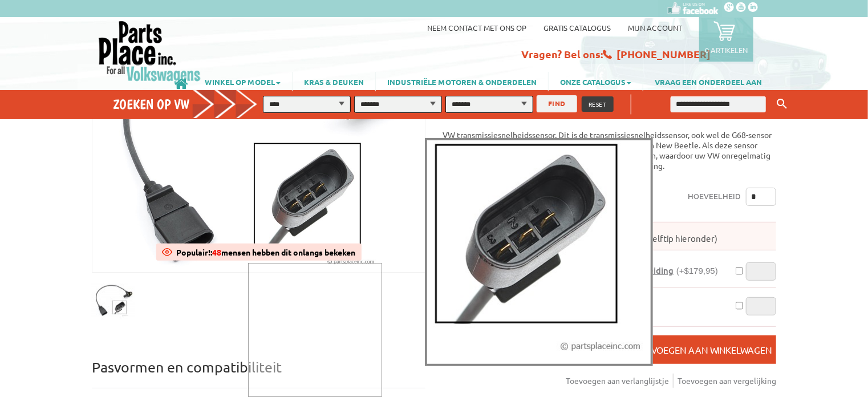 The image size is (868, 401). I want to click on button: Zoeken op trefwoord, so click(782, 104).